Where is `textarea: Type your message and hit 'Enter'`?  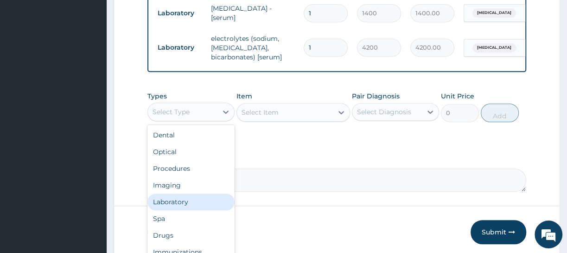
textarea: Type your message and hit 'Enter' is located at coordinates (90, 177).